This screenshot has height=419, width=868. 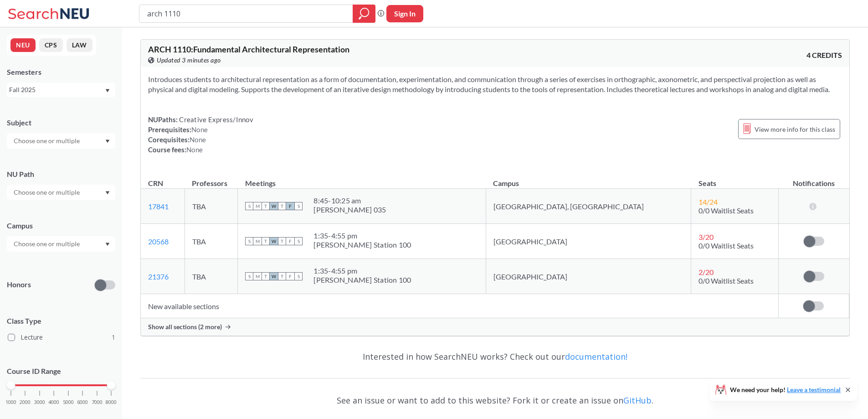 I want to click on span: 3 / 20, so click(x=706, y=236).